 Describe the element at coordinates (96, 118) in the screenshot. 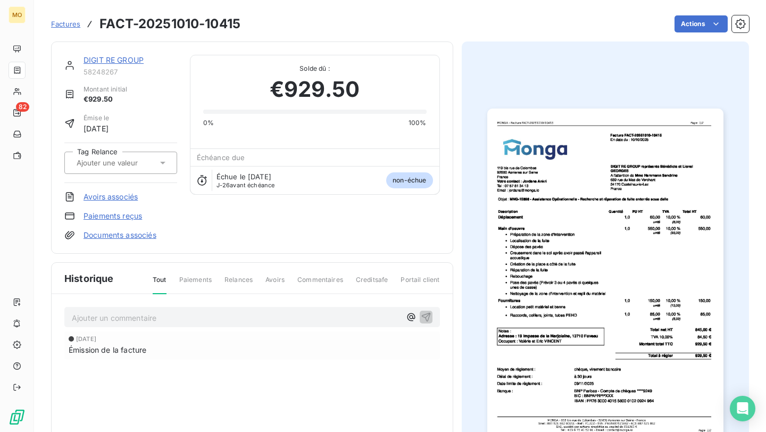

I see `span: Émise le` at that location.